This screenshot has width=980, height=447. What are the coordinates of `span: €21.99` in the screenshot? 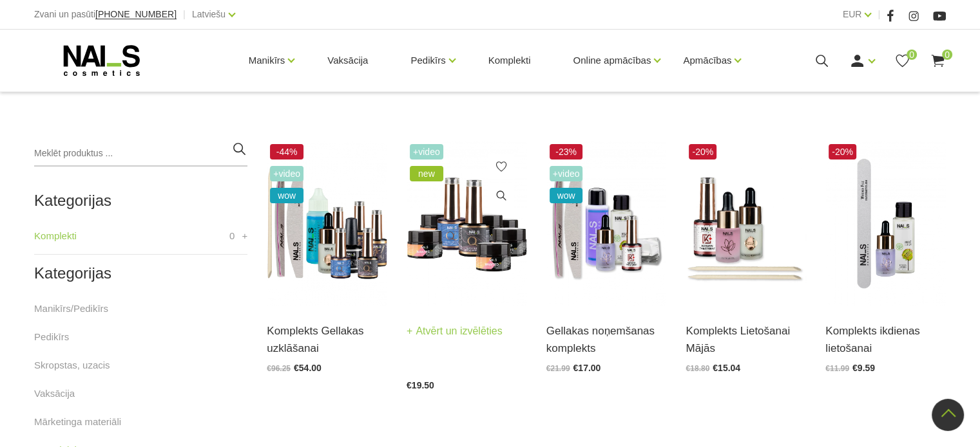 It's located at (558, 369).